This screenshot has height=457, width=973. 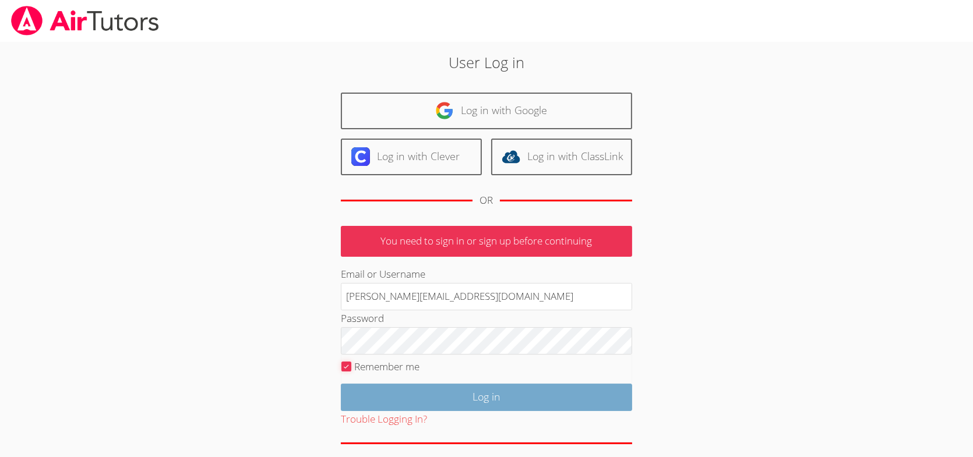 I want to click on input: Log in, so click(x=487, y=397).